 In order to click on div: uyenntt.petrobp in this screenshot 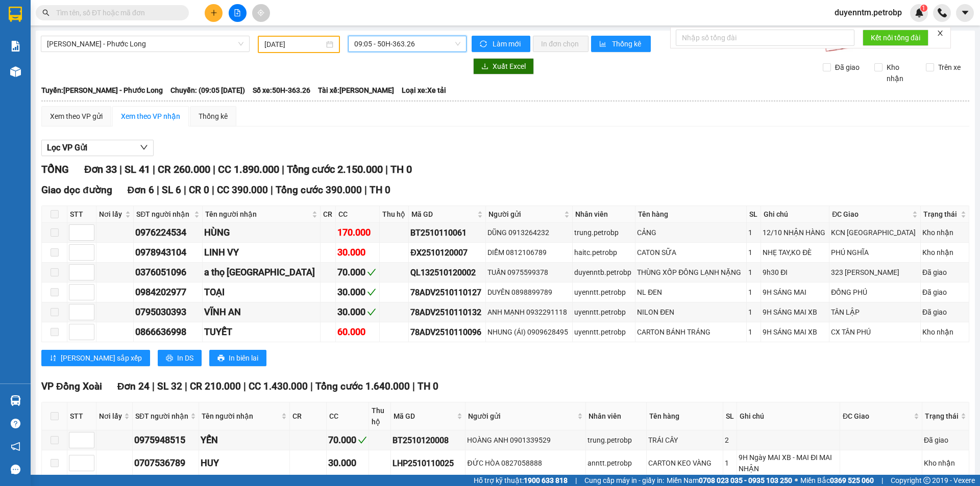, I will do `click(604, 312)`.